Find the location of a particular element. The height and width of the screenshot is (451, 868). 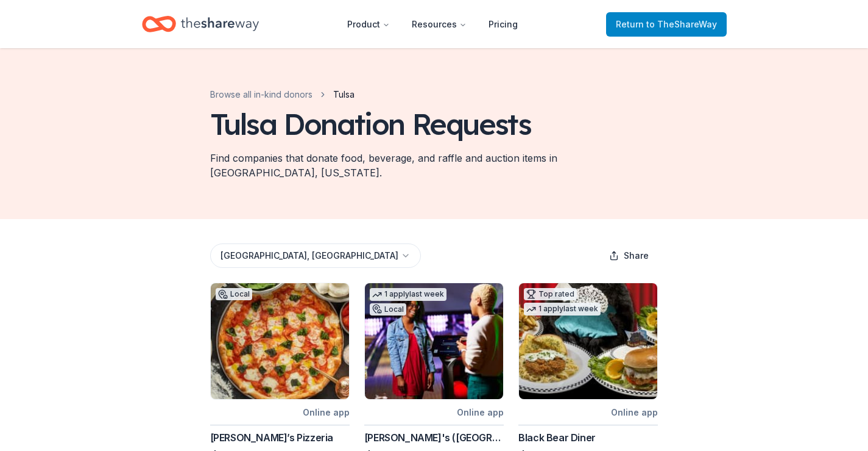

img: Image for Andolini’s Pizzeria is located at coordinates (280, 341).